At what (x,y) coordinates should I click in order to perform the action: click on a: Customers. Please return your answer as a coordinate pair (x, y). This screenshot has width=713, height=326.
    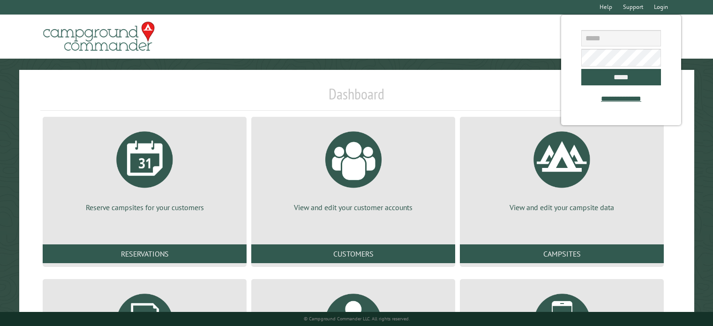
    Looking at the image, I should click on (353, 254).